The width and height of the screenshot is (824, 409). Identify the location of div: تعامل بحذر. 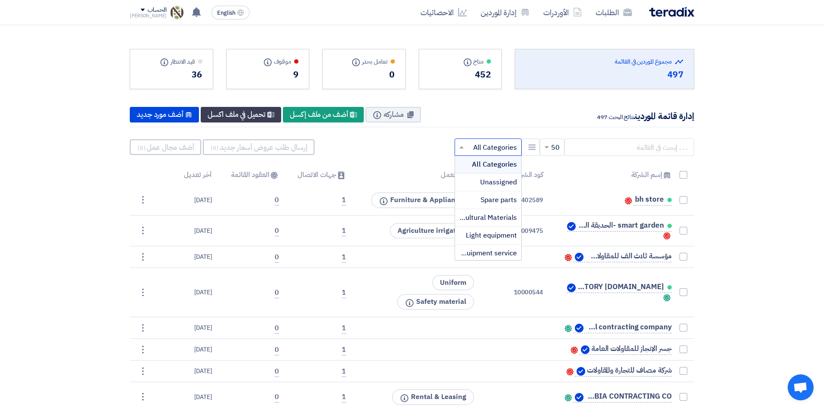
(364, 61).